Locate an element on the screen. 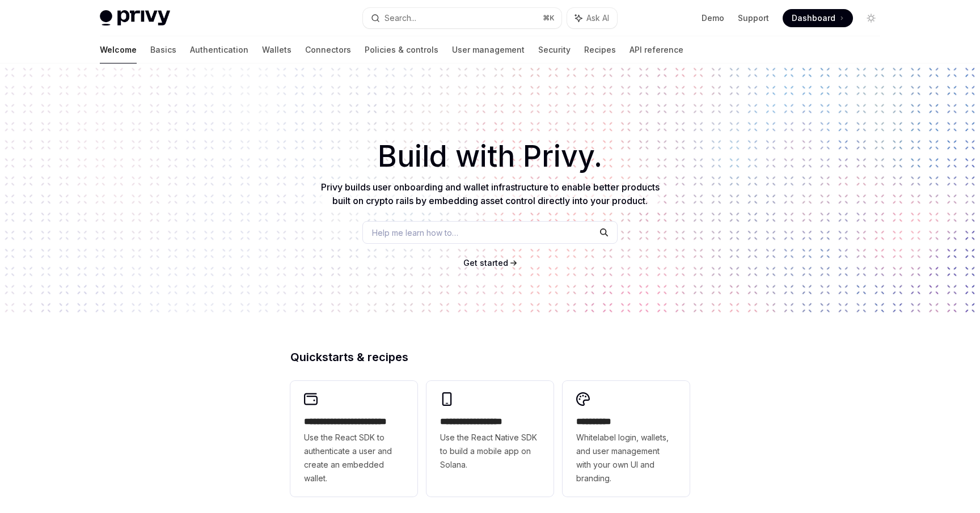 Image resolution: width=980 pixels, height=513 pixels. span: Help me learn how to… is located at coordinates (415, 233).